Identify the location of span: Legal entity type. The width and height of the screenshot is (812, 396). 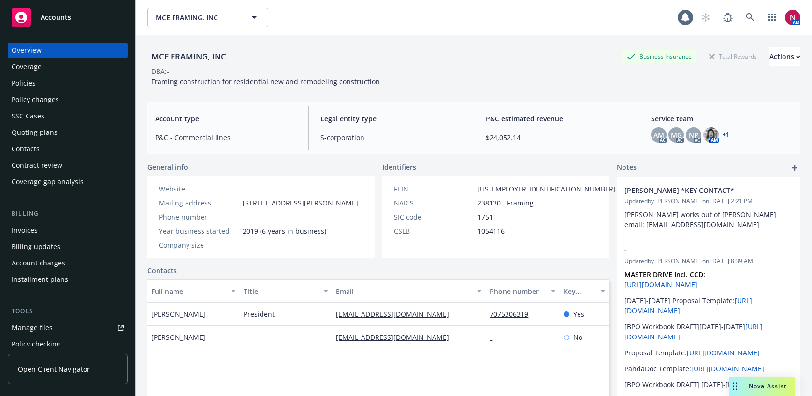
(391, 118).